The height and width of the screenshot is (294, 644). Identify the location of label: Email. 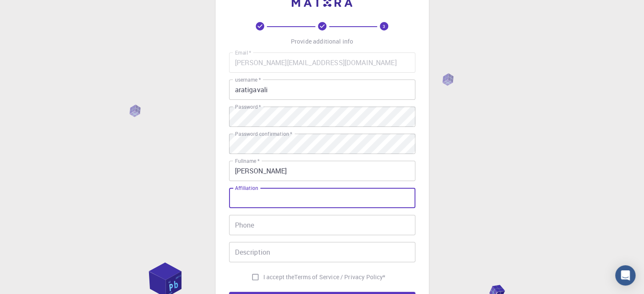
(243, 52).